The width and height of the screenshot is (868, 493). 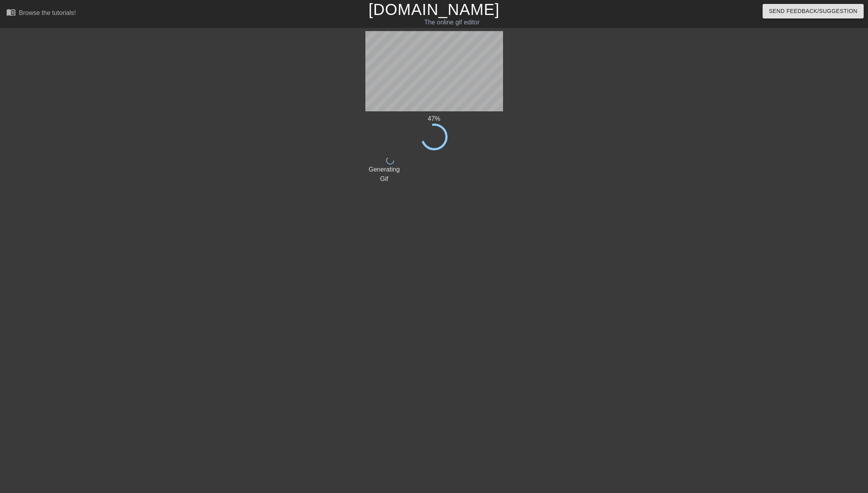 I want to click on div: Browse the tutorials!, so click(x=47, y=13).